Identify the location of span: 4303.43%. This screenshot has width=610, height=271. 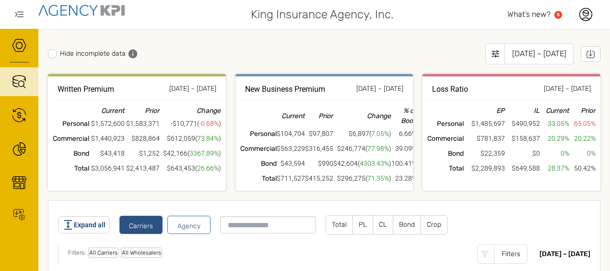
(374, 163).